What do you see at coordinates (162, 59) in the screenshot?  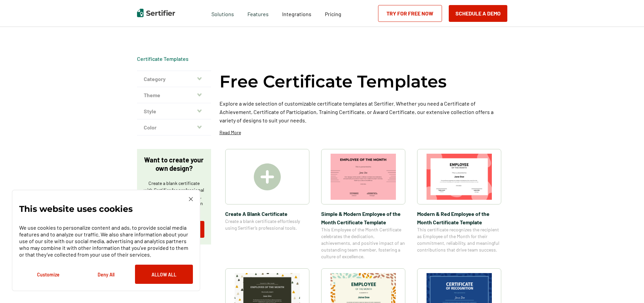 I see `span: Certificate Templates` at bounding box center [162, 59].